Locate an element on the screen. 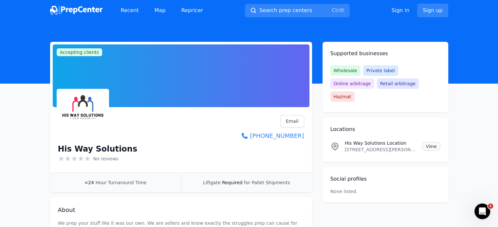 The width and height of the screenshot is (498, 227). span: Retail arbitrage is located at coordinates (397, 84).